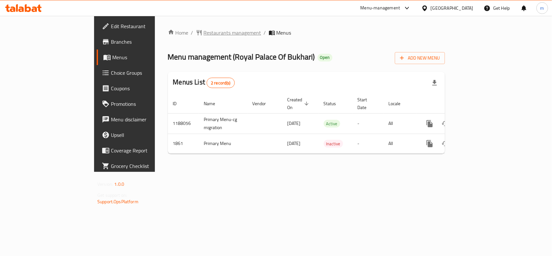  Describe the element at coordinates (141, 26) in the screenshot. I see `a: Edit Restaurant` at that location.